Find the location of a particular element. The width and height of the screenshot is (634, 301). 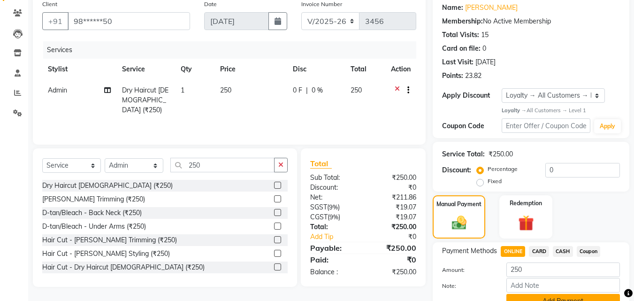

input: Search or Scan is located at coordinates (222, 165).